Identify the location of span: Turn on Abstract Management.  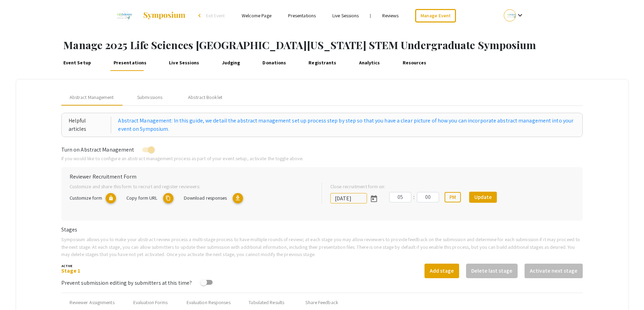
(98, 149).